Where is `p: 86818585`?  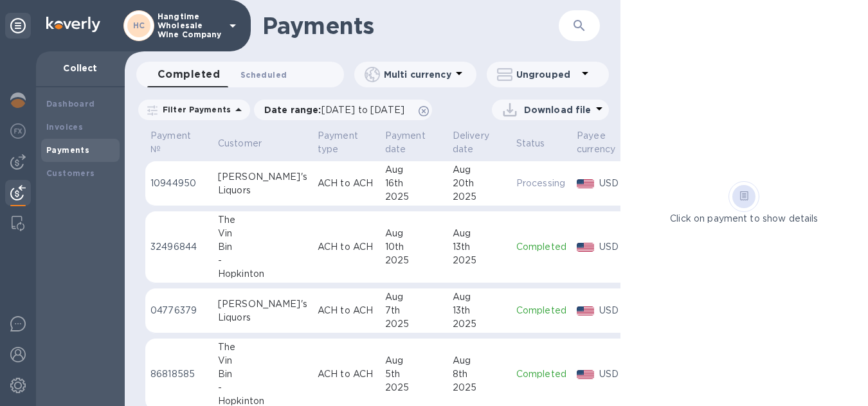 p: 86818585 is located at coordinates (179, 374).